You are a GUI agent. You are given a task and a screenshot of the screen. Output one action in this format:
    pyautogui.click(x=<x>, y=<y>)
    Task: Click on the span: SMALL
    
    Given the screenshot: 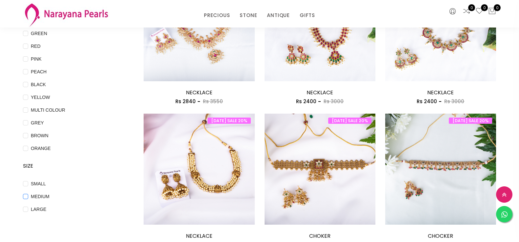 What is the action you would take?
    pyautogui.click(x=38, y=184)
    